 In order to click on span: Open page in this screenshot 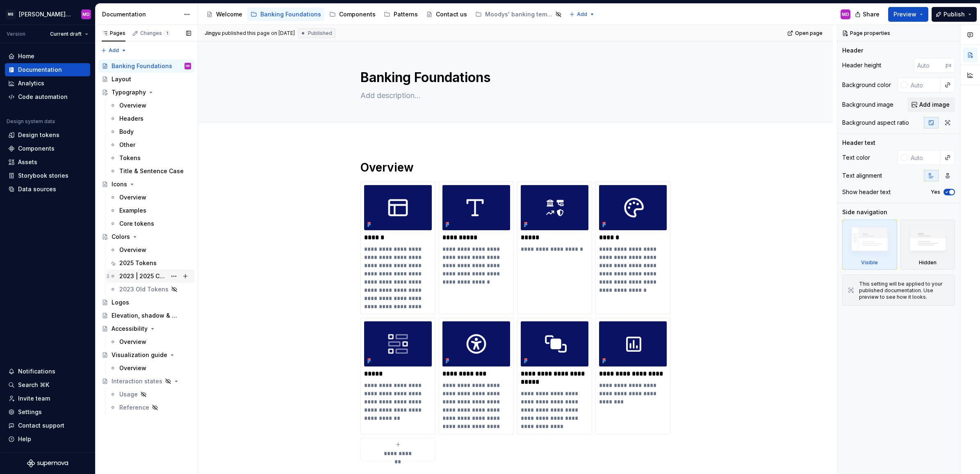, I will do `click(809, 34)`.